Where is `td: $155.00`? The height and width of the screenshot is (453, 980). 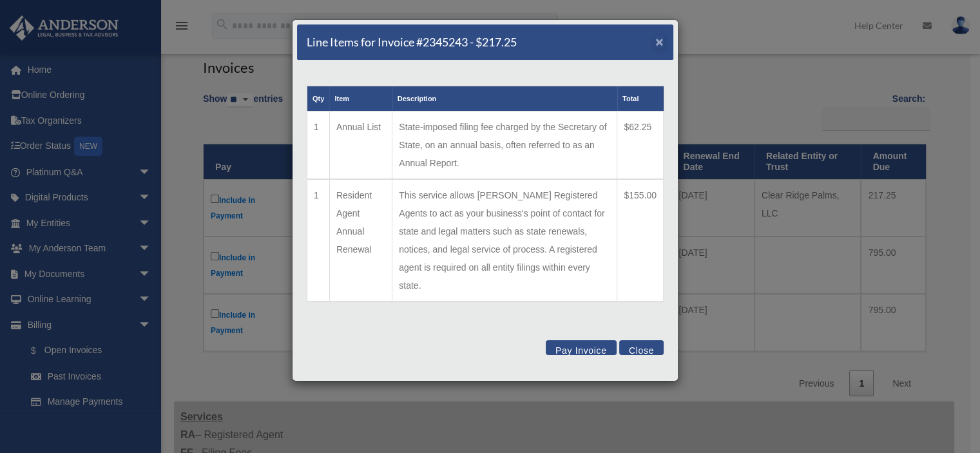
td: $155.00 is located at coordinates (640, 240).